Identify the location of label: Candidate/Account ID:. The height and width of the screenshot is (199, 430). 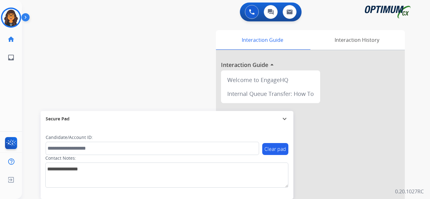
(69, 138).